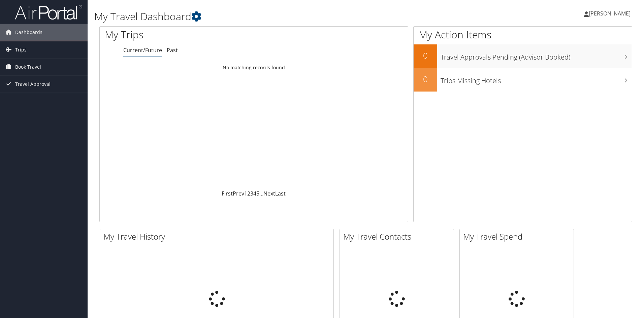 This screenshot has width=644, height=318. Describe the element at coordinates (142, 50) in the screenshot. I see `a: Current/Future` at that location.